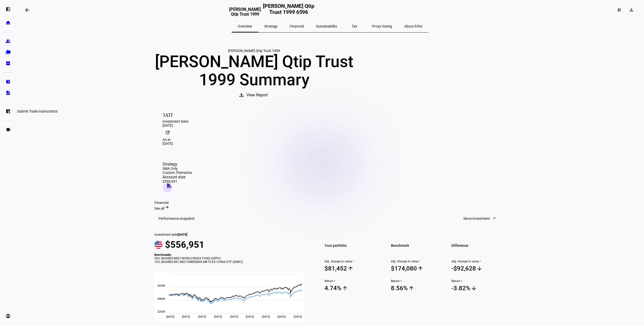 The width and height of the screenshot is (644, 326). What do you see at coordinates (177, 172) in the screenshot?
I see `div: Custom Thematics` at bounding box center [177, 172].